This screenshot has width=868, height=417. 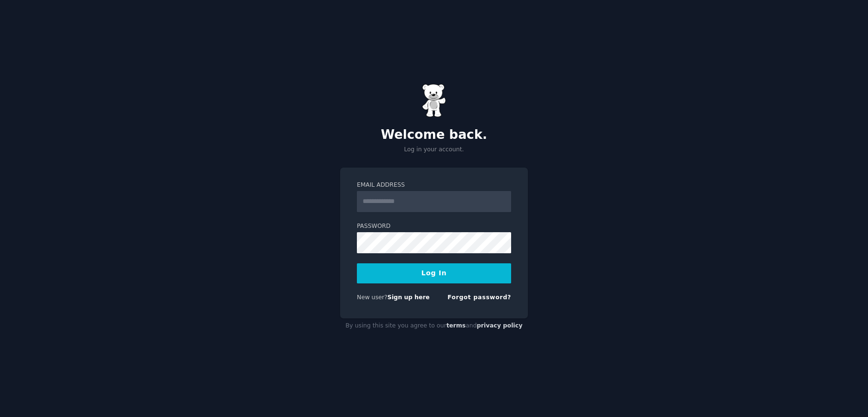 What do you see at coordinates (434, 185) in the screenshot?
I see `label: Email Address` at bounding box center [434, 185].